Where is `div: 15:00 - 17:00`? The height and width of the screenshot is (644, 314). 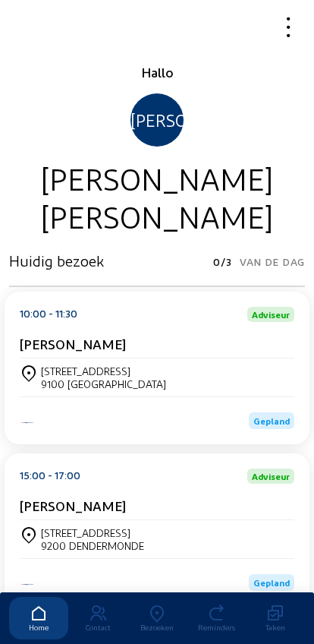
div: 15:00 - 17:00 is located at coordinates (50, 476).